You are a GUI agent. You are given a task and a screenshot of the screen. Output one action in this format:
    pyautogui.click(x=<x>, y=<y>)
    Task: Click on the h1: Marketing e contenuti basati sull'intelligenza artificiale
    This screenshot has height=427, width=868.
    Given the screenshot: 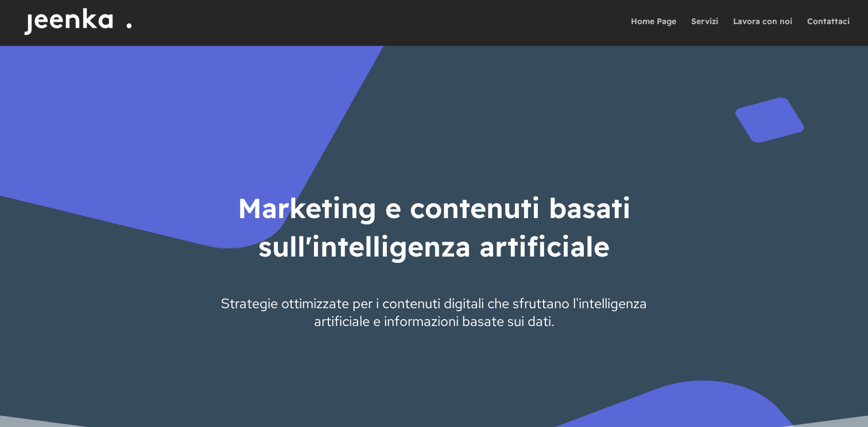 What is the action you would take?
    pyautogui.click(x=434, y=242)
    